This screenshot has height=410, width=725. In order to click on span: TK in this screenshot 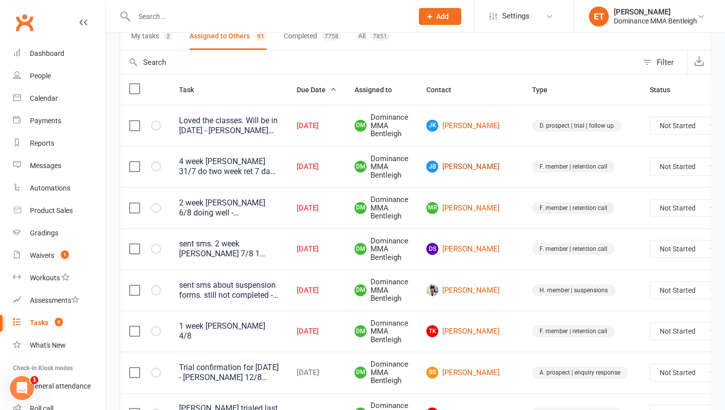, I will do `click(432, 331)`.